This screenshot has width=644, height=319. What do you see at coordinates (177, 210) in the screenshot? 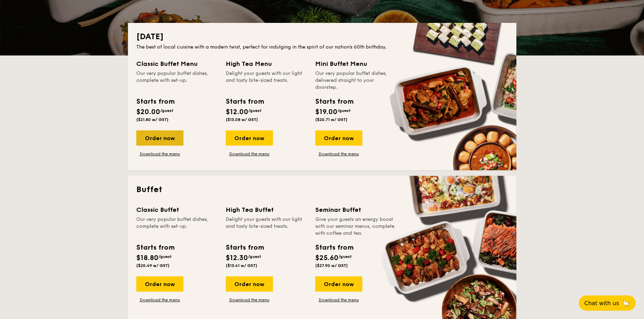
I see `div: Classic Buffet` at bounding box center [177, 210].